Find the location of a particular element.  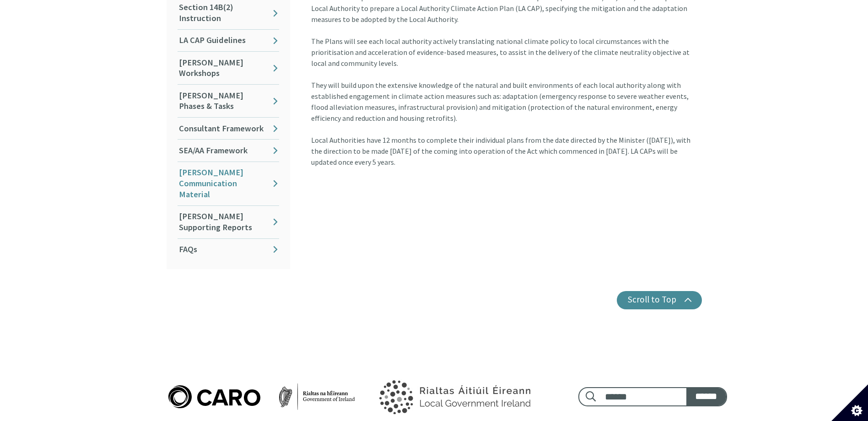

button: Set cookie preferences is located at coordinates (849, 402).